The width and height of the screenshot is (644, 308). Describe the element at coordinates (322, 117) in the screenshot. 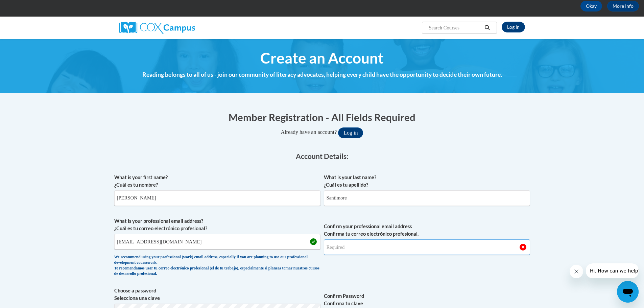

I see `h1: Member Registration - All Fields Required` at that location.